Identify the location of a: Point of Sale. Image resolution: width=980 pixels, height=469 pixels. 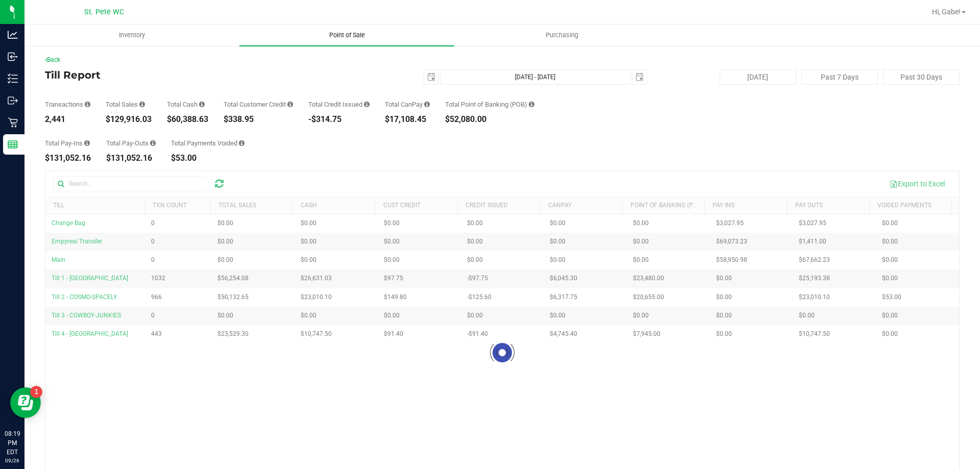
(346, 35).